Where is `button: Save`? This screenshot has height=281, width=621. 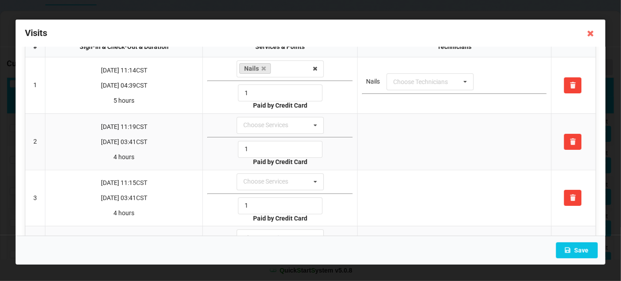 button: Save is located at coordinates (577, 251).